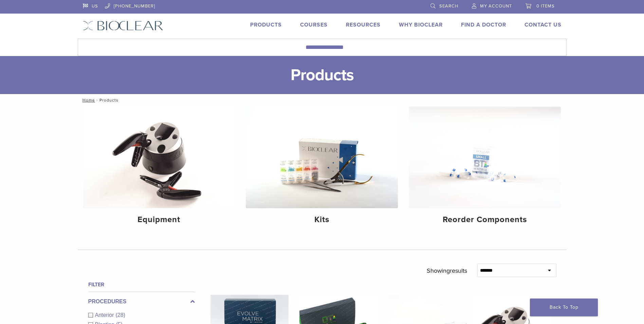 The height and width of the screenshot is (324, 644). I want to click on a: Home, so click(88, 101).